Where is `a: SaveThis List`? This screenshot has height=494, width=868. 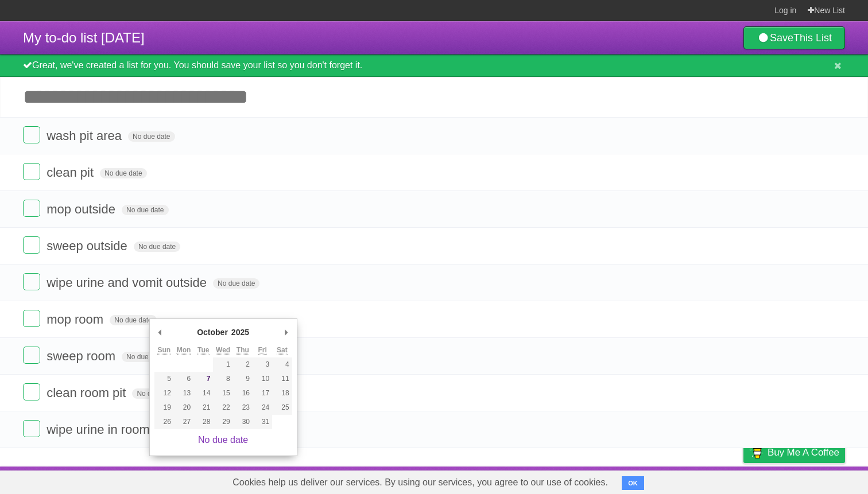
a: SaveThis List is located at coordinates (795, 38).